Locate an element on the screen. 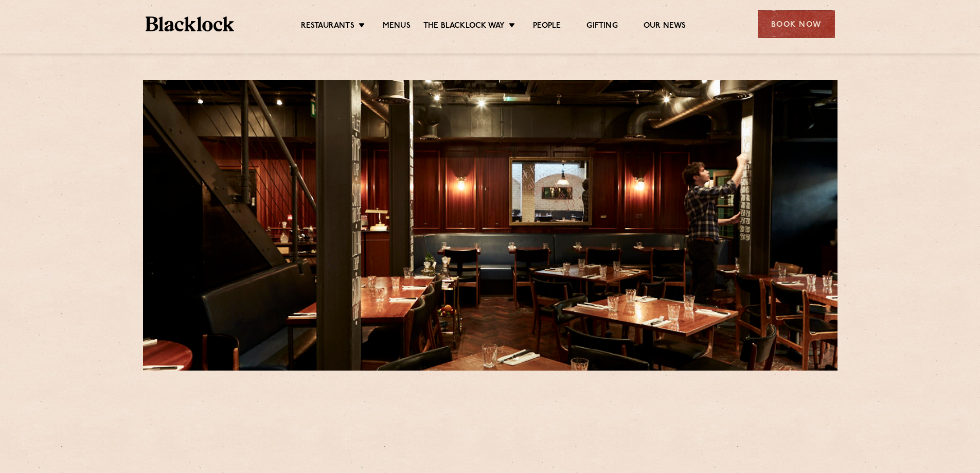 This screenshot has width=980, height=473. a: Menus is located at coordinates (396, 27).